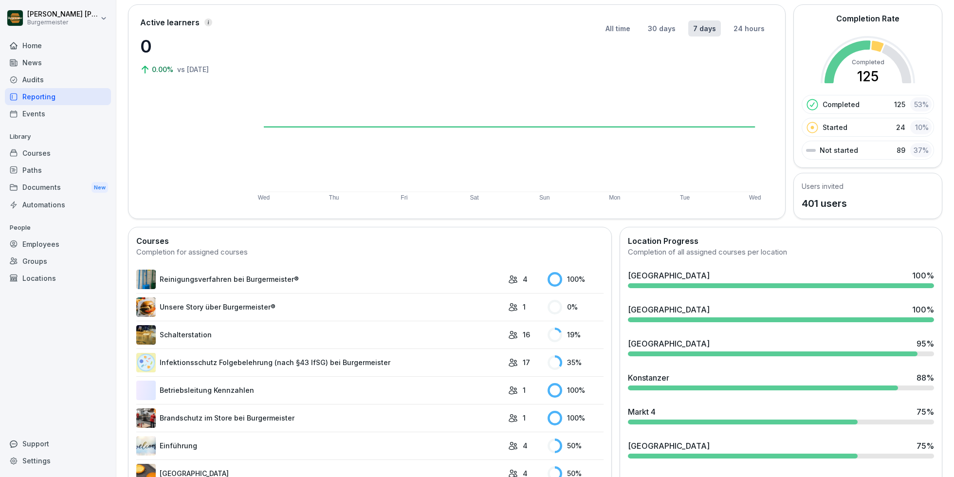  What do you see at coordinates (164, 69) in the screenshot?
I see `p: 0.00%` at bounding box center [164, 69].